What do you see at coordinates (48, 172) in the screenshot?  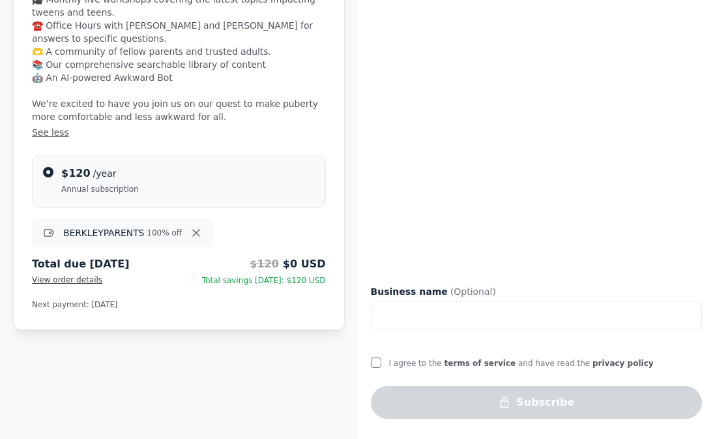 I see `input: $120/yearAnnual subscription` at bounding box center [48, 172].